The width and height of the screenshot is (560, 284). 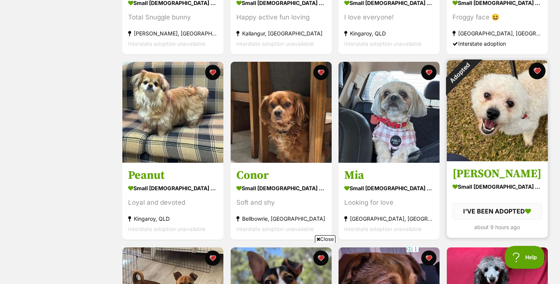 What do you see at coordinates (497, 43) in the screenshot?
I see `div: Interstate adoption` at bounding box center [497, 43].